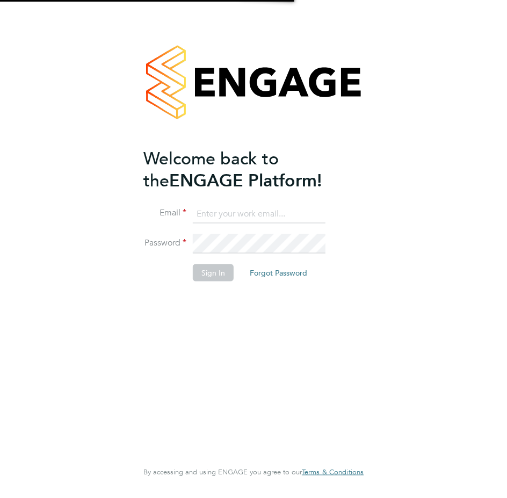  I want to click on label: Email, so click(165, 213).